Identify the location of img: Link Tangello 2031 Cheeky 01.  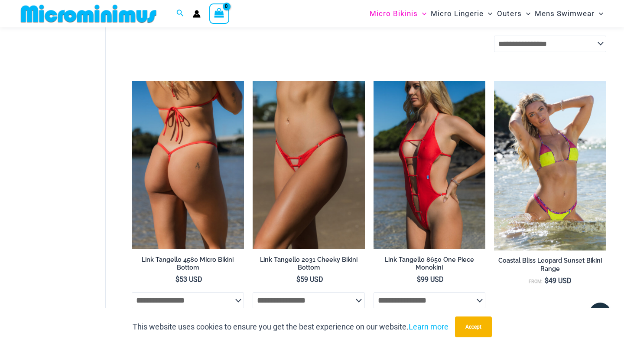
(309, 165).